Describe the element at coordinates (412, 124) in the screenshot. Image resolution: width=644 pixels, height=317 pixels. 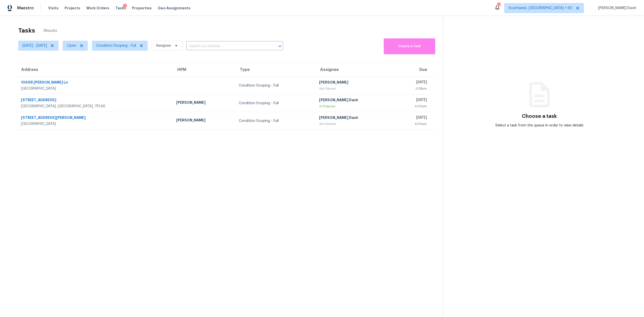
I see `div: 6:00pm` at that location.